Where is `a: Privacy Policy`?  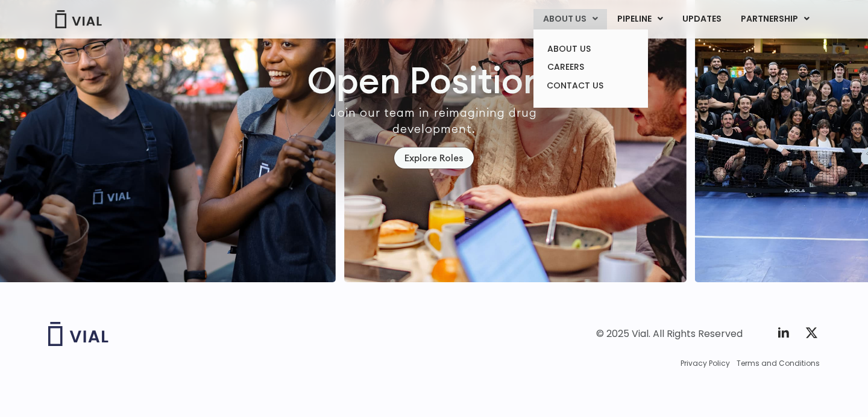
a: Privacy Policy is located at coordinates (705, 364).